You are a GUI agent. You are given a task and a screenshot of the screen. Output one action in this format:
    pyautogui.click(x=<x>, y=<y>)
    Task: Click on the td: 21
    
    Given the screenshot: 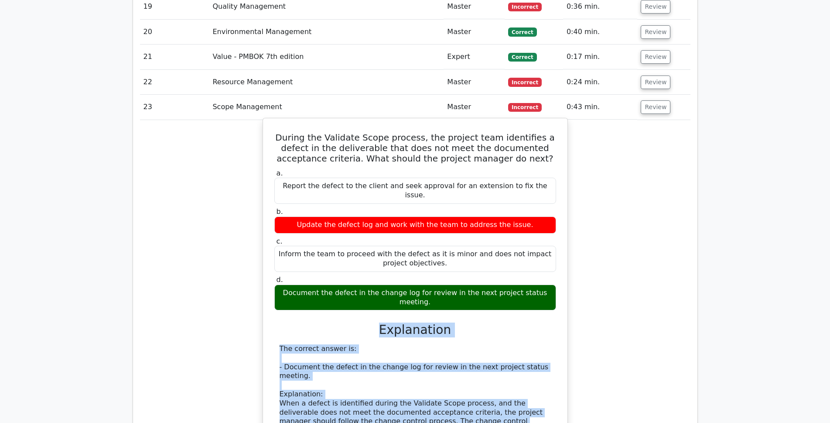 What is the action you would take?
    pyautogui.click(x=175, y=57)
    